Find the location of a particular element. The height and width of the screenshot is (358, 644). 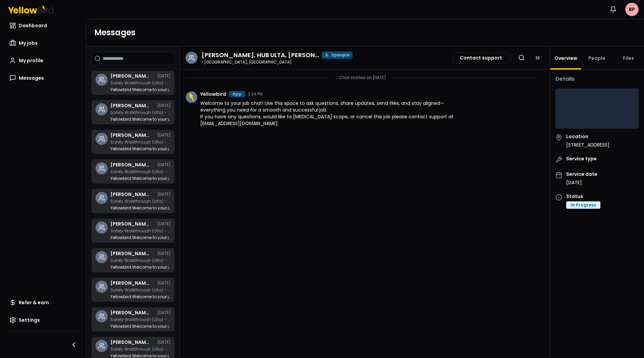

a: Overview is located at coordinates (566, 58).